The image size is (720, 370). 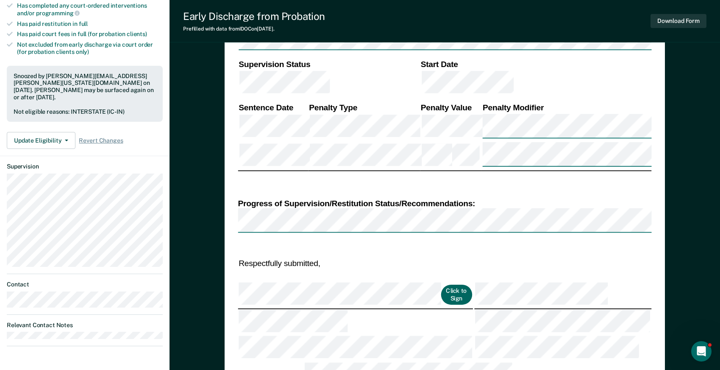 I want to click on div: Not excluded from early discharge via court order (for probation clients, so click(x=90, y=48).